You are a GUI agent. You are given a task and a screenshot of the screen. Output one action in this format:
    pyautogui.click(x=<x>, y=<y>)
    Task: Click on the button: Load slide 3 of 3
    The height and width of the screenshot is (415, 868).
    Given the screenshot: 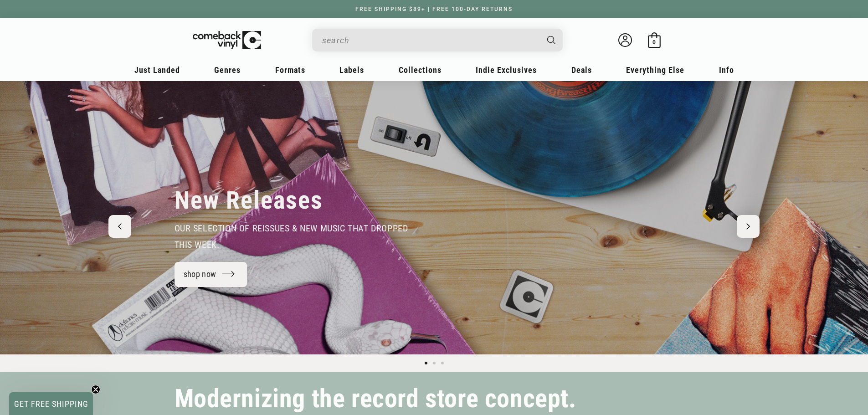 What is the action you would take?
    pyautogui.click(x=443, y=363)
    